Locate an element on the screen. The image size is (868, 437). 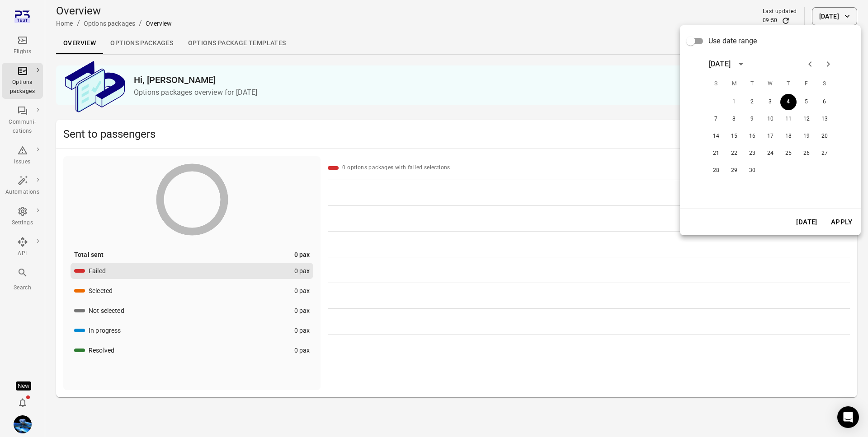
button: 16 is located at coordinates (752, 137).